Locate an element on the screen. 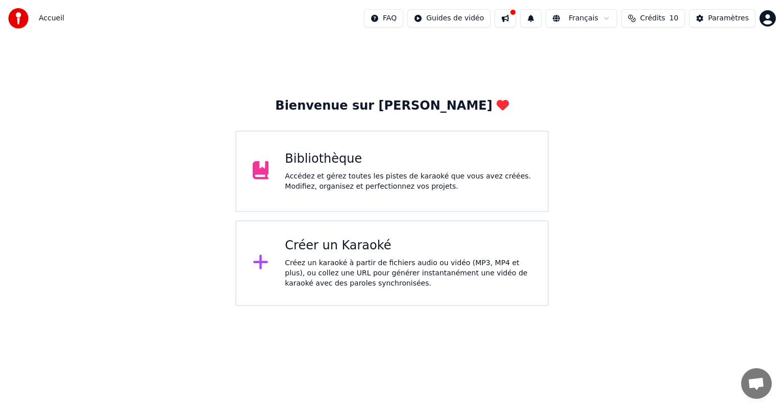  div: Ouvrir le chat is located at coordinates (756, 384).